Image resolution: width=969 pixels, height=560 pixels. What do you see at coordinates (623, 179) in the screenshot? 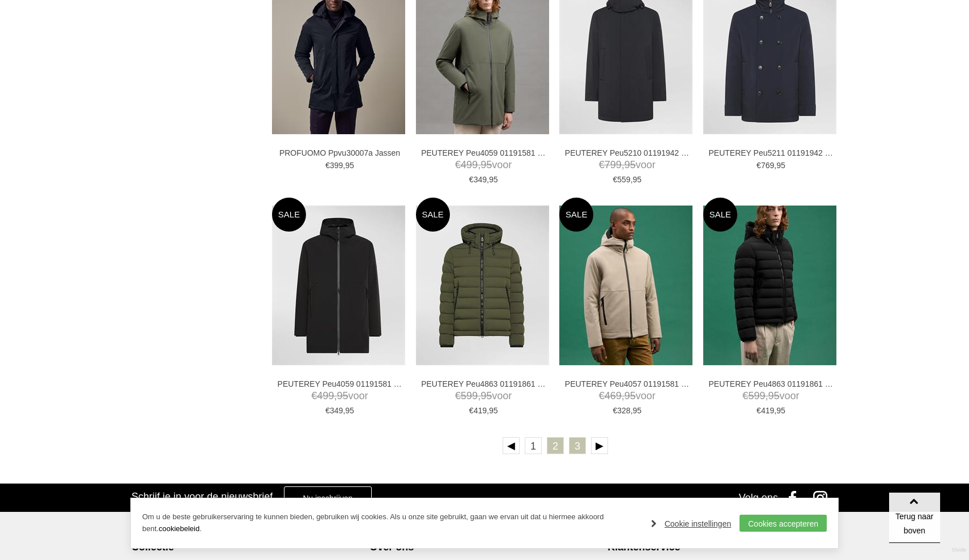
I see `span: 559` at bounding box center [623, 179].